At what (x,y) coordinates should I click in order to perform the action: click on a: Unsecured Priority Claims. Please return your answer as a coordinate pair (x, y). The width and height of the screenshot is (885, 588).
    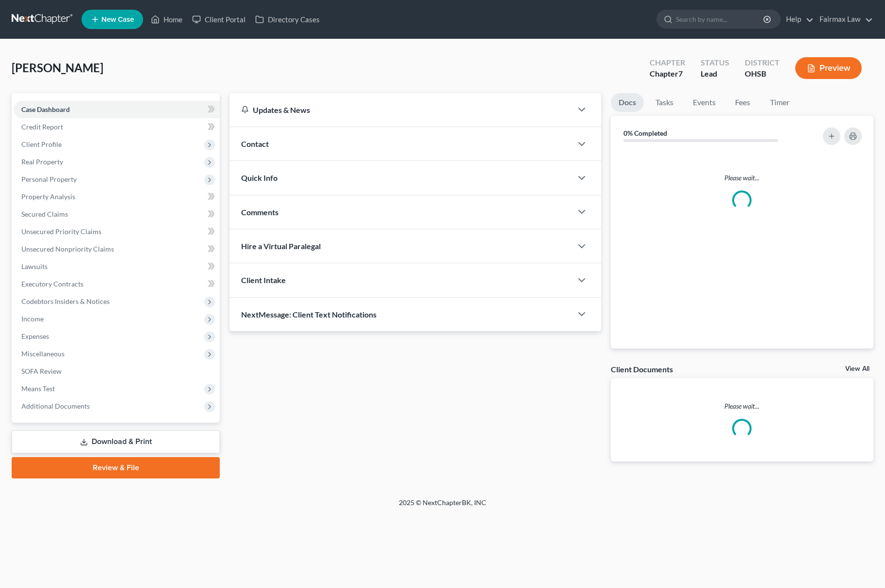
    Looking at the image, I should click on (116, 232).